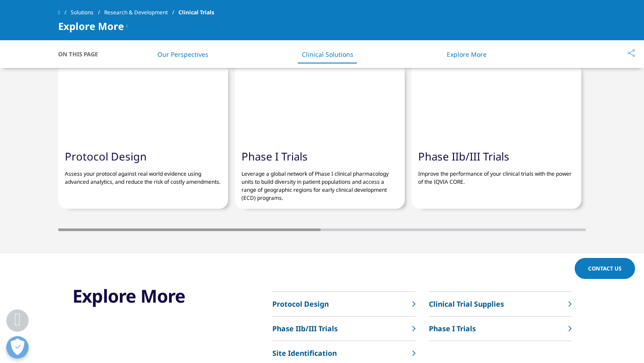  I want to click on a: Clinical Trial Supplies, so click(500, 304).